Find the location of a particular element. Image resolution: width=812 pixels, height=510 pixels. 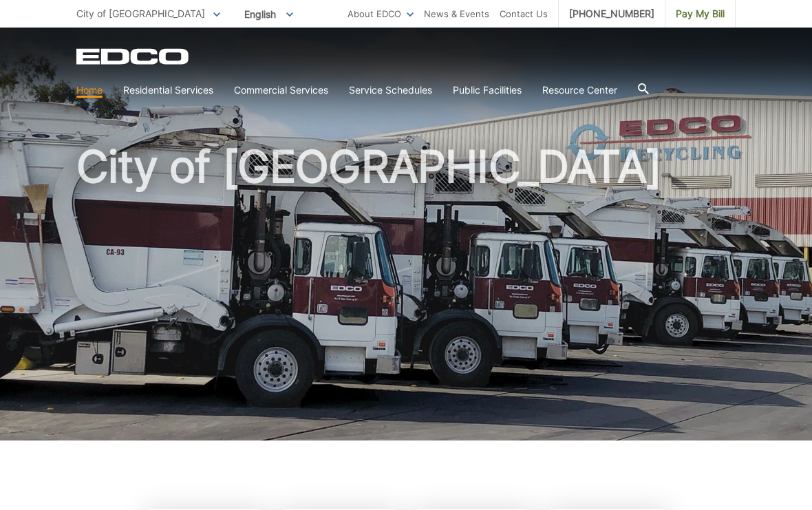

a: Service Schedules is located at coordinates (390, 90).